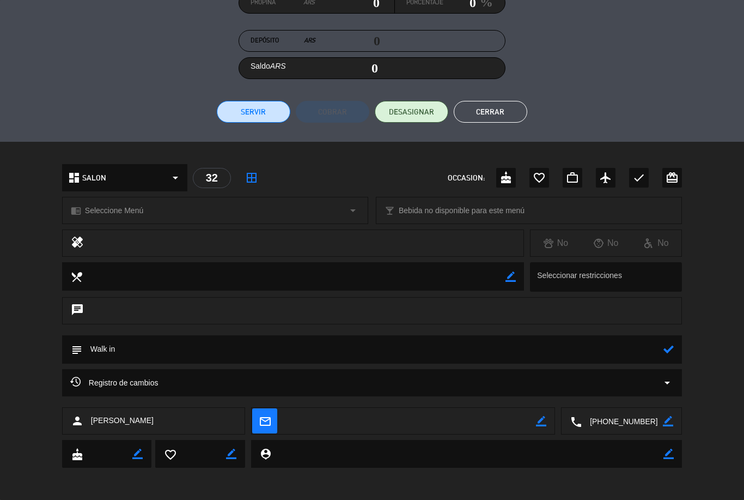 Image resolution: width=744 pixels, height=500 pixels. I want to click on i: dashboard, so click(74, 178).